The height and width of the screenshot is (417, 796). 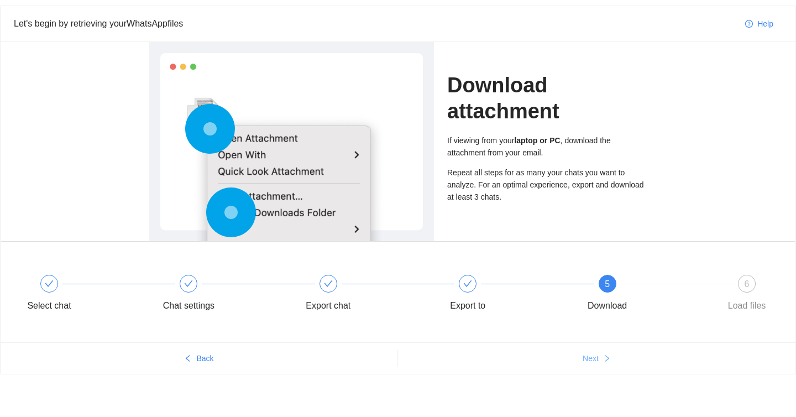 What do you see at coordinates (590, 358) in the screenshot?
I see `span: Next` at bounding box center [590, 358].